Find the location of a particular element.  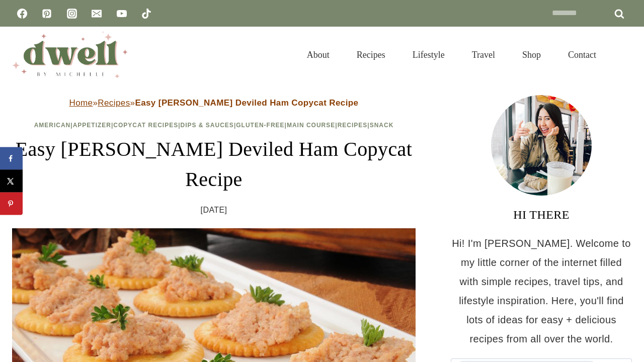

a: Email is located at coordinates (97, 14).